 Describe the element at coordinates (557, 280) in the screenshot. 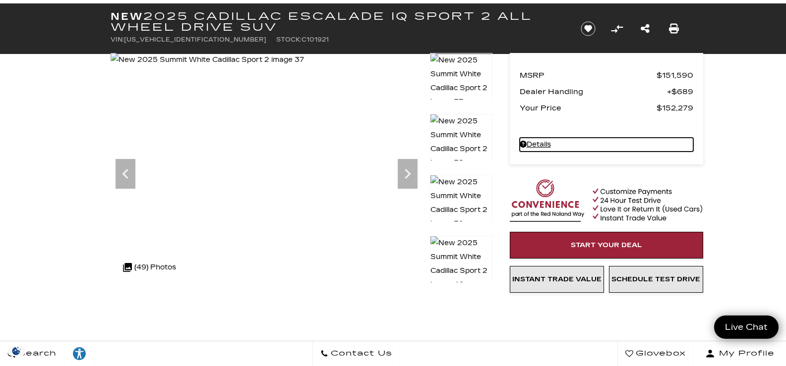

I see `a: Instant Trade Value` at that location.